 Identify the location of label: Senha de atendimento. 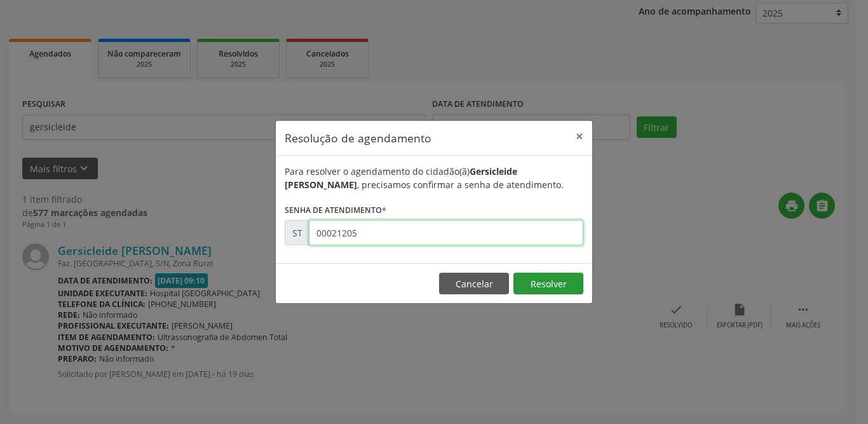
(336, 210).